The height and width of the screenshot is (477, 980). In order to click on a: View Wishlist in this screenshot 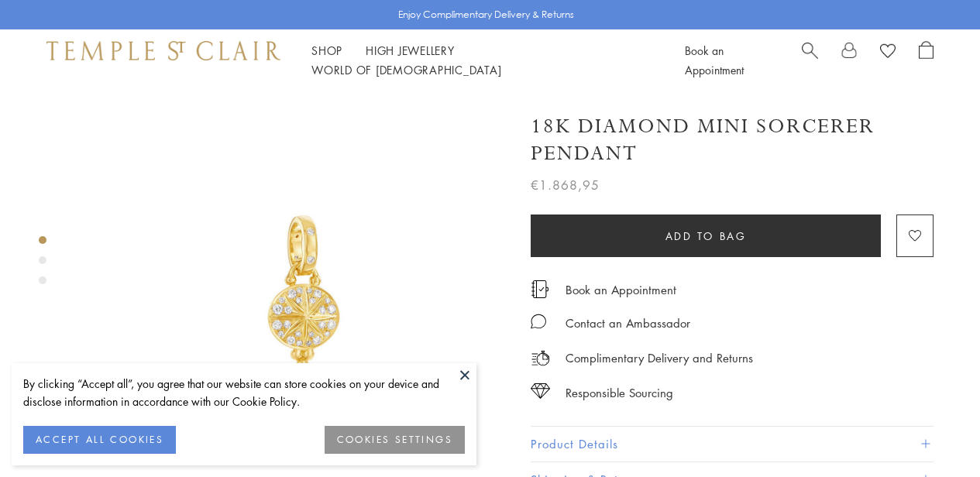, I will do `click(888, 52)`.